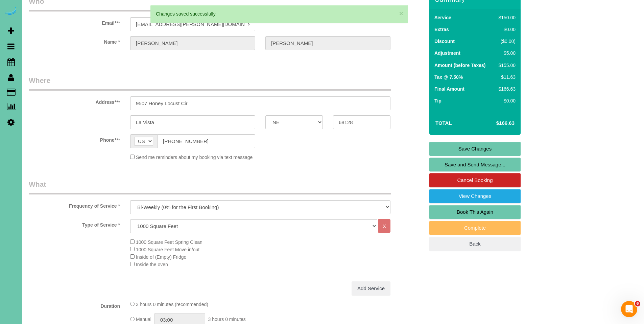 This screenshot has height=324, width=644. I want to click on span: Send me reminders about my booking via text message, so click(194, 157).